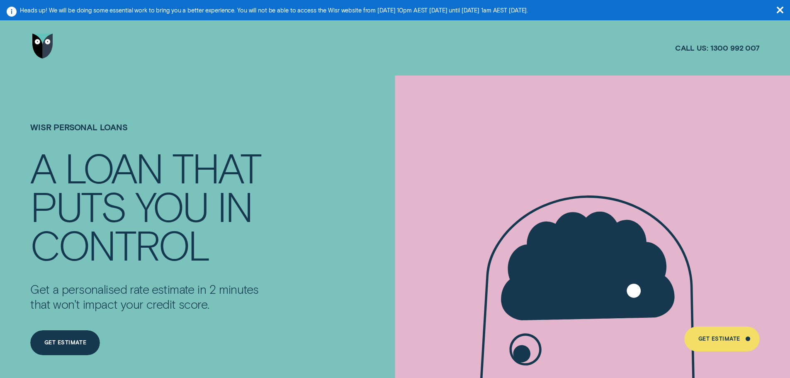  I want to click on a: Call us:1300 992 007, so click(718, 48).